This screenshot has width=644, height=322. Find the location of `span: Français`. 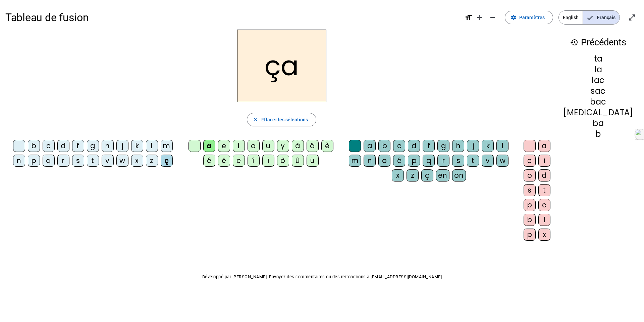

span: Français is located at coordinates (601, 18).